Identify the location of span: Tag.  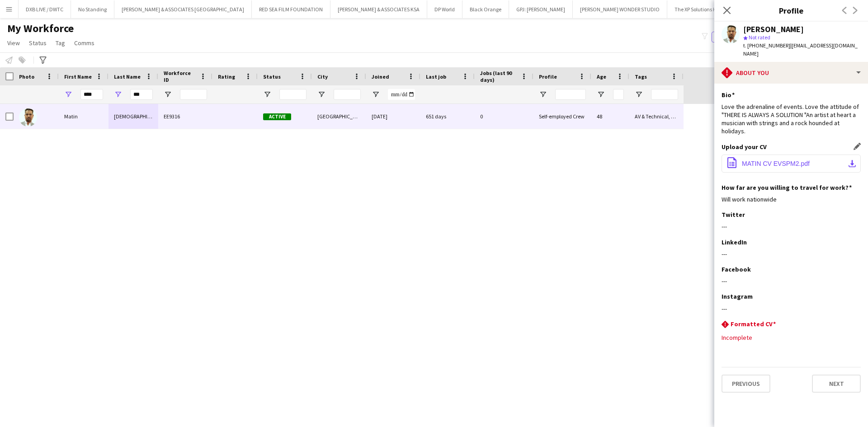
(60, 43).